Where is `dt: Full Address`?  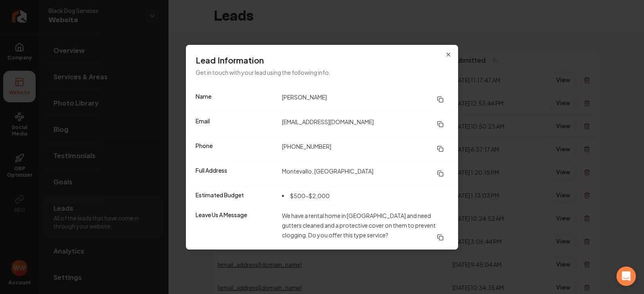
dt: Full Address is located at coordinates (235, 174).